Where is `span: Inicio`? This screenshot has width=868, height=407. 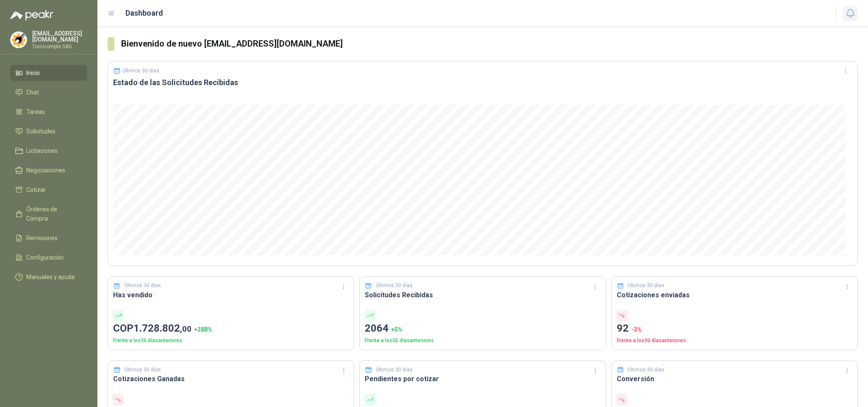
span: Inicio is located at coordinates (33, 73).